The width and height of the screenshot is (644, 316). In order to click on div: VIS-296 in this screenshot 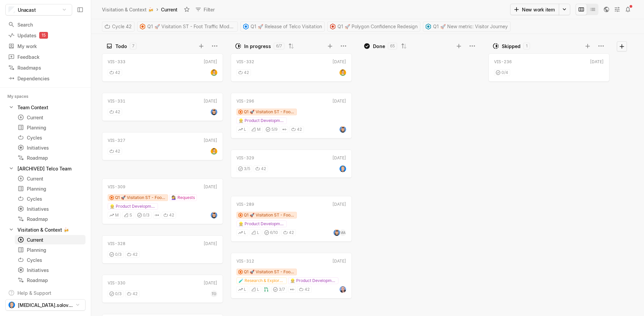, I will do `click(245, 101)`.